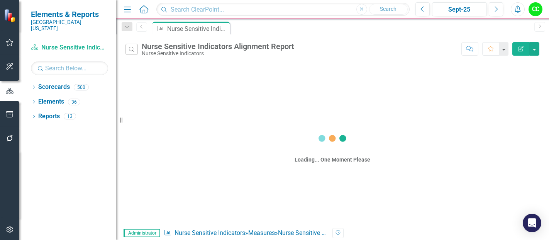 This screenshot has height=240, width=549. What do you see at coordinates (388, 9) in the screenshot?
I see `button: Search` at bounding box center [388, 9].